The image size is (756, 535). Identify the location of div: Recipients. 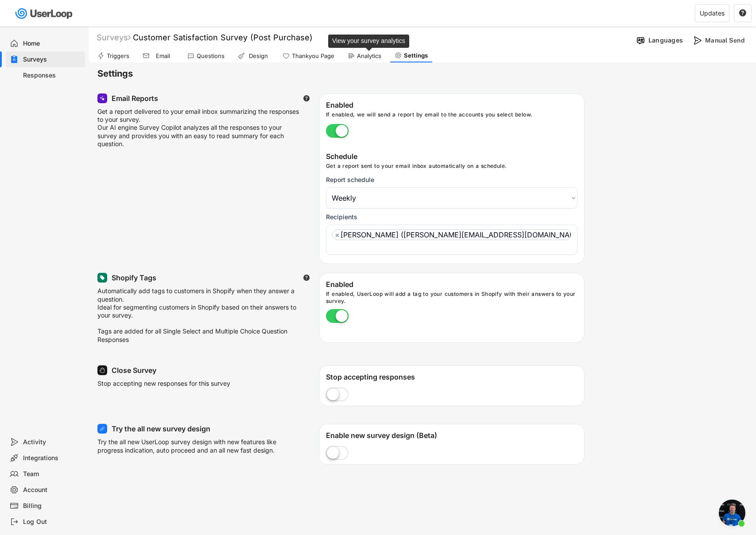
(342, 217).